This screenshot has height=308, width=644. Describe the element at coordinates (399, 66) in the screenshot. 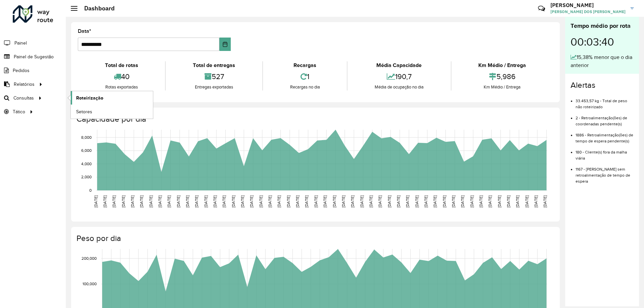

I see `div: Média Capacidade` at that location.